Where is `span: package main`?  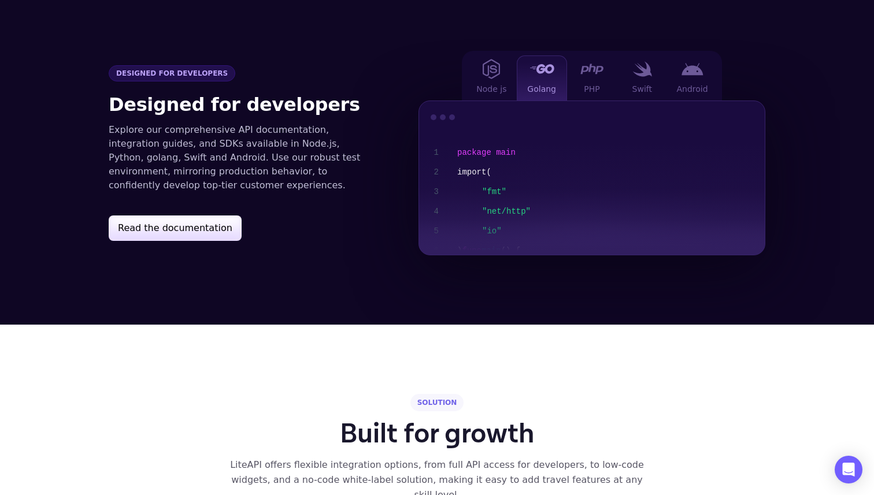
span: package main is located at coordinates (486, 153).